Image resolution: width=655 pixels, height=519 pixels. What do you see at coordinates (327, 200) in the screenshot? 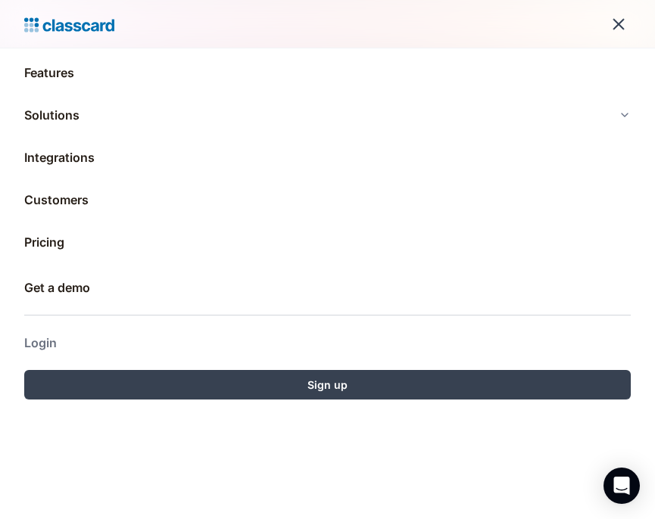
I see `a: Customers` at bounding box center [327, 200].